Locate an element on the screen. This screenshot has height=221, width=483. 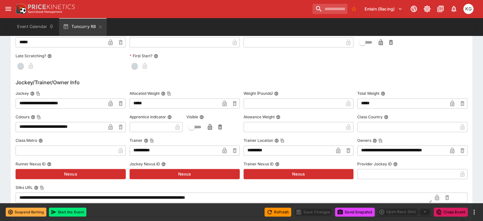
p: Provider Jockey ID is located at coordinates (375, 164).